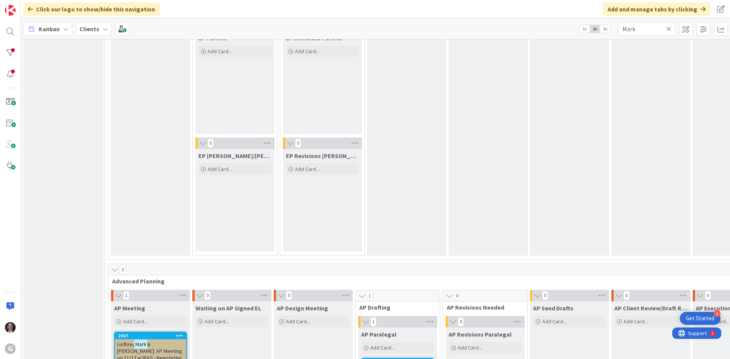  Describe the element at coordinates (49, 29) in the screenshot. I see `span: Kanban` at that location.